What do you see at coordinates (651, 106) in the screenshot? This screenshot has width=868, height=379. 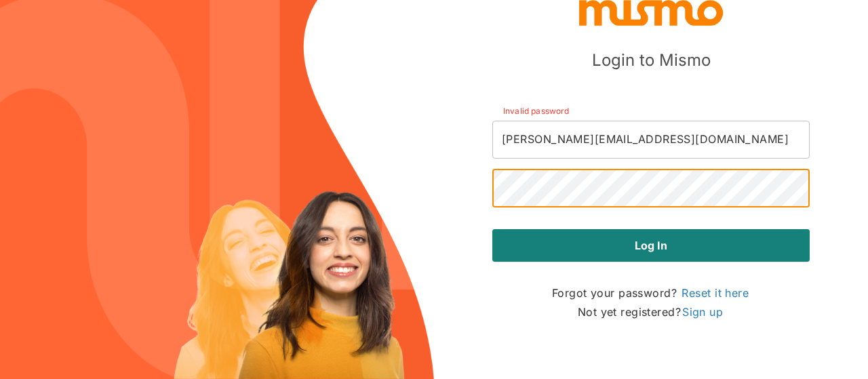 I see `span: Invalid password` at bounding box center [651, 106].